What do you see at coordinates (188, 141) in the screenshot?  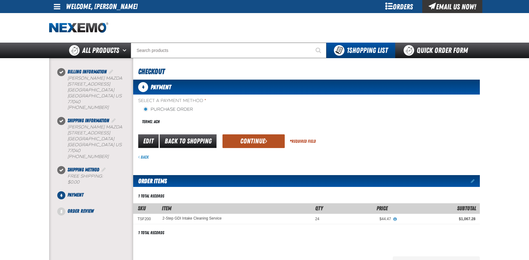 I see `a: Back to Shopping` at bounding box center [188, 141].